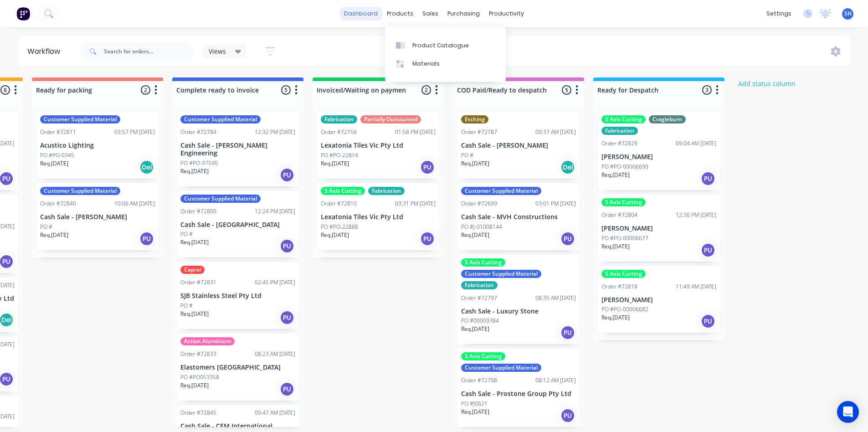 The height and width of the screenshot is (432, 868). I want to click on div: purchasing, so click(463, 14).